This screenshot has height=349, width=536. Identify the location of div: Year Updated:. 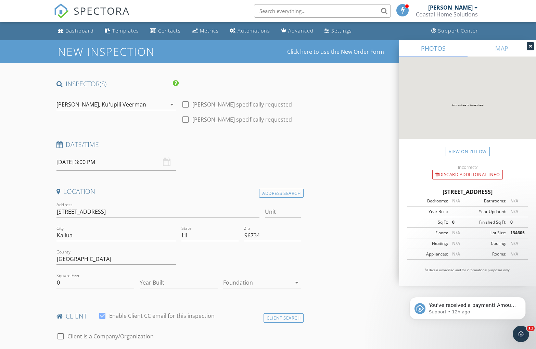
(487, 212).